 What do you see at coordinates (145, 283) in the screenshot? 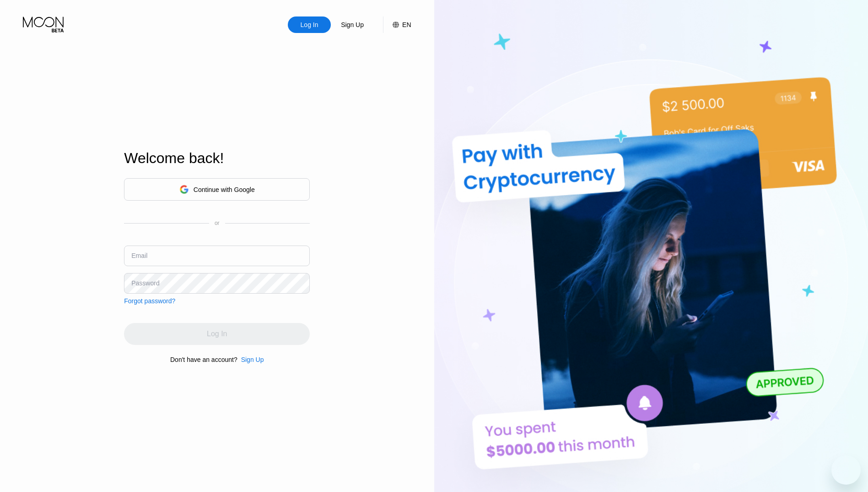
I see `div: Password` at bounding box center [145, 283].